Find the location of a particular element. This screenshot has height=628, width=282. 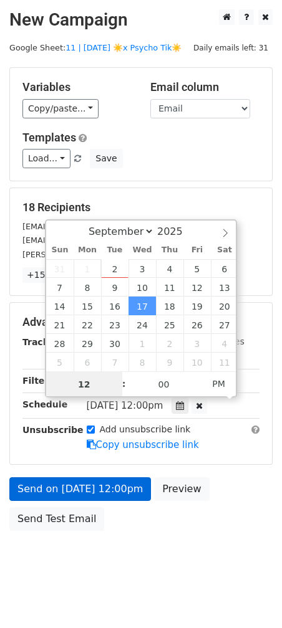

strong: Filters is located at coordinates (38, 381).